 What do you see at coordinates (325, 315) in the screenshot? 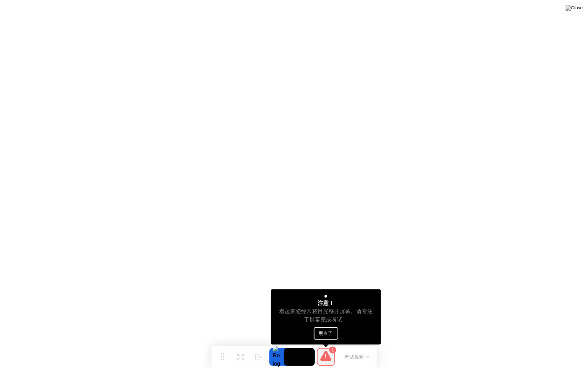
I see `div: 看起来您经常将目光移开屏幕。请专注于屏幕完成考试。` at bounding box center [325, 315].